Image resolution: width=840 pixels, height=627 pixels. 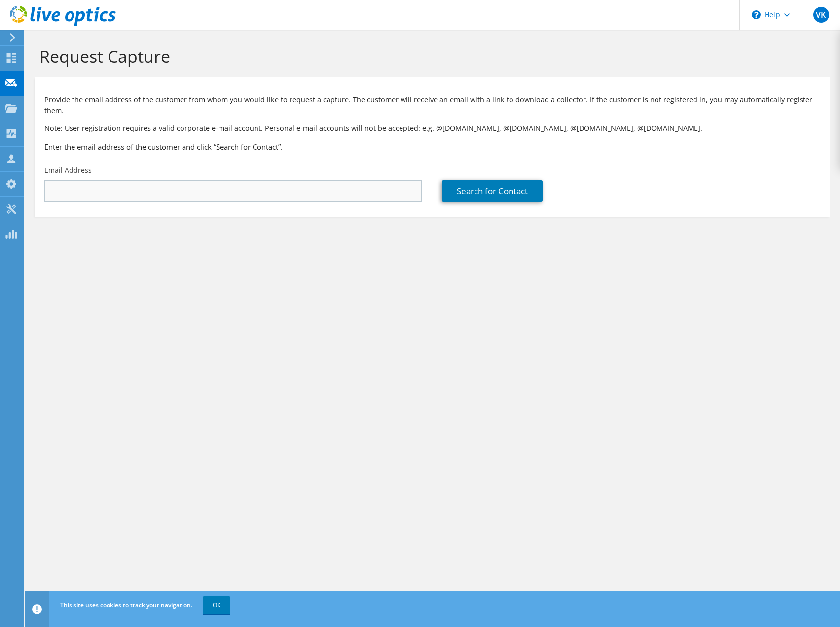 I want to click on a: Search for Contact, so click(x=492, y=191).